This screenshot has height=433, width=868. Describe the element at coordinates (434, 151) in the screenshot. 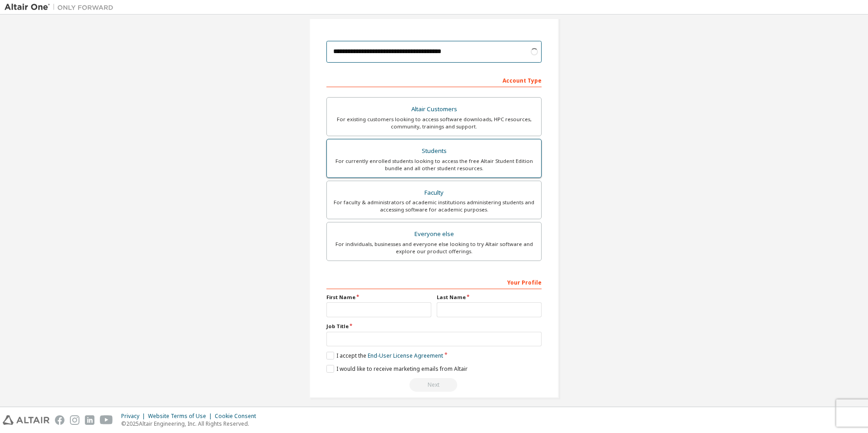

I see `div: Students` at that location.